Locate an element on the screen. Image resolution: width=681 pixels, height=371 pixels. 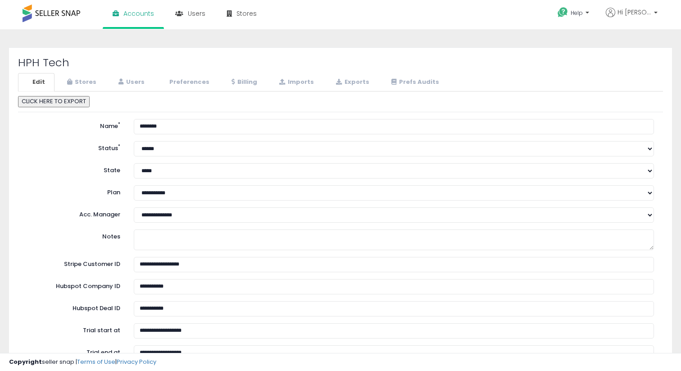
a: Stores is located at coordinates (81, 82).